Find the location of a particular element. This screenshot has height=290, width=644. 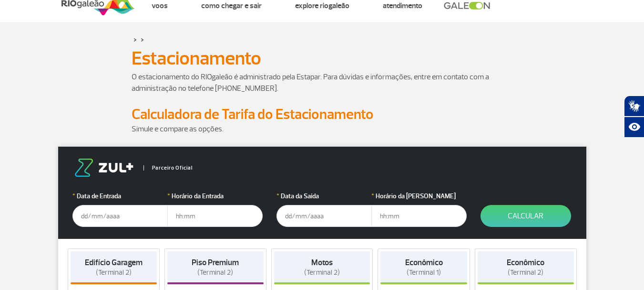

button: Abrir recursos assistivos. is located at coordinates (634, 127).